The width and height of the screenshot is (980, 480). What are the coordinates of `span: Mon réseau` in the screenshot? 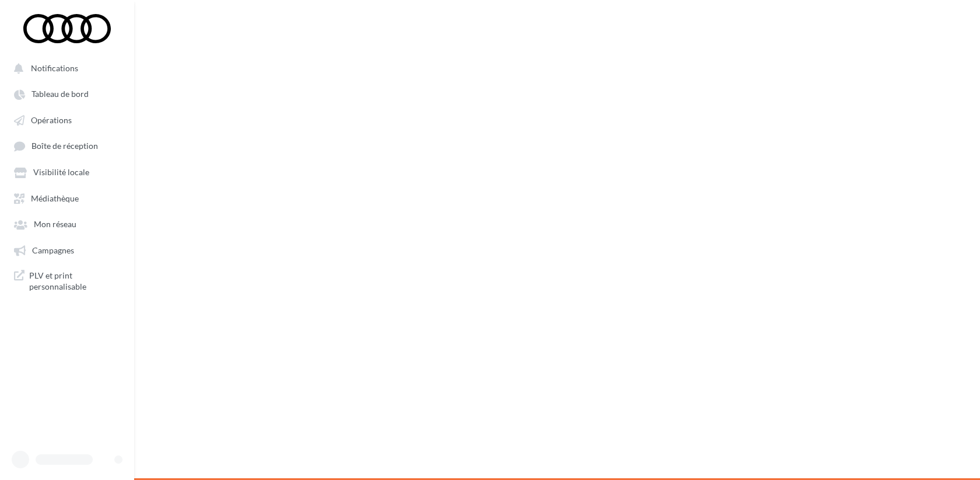 It's located at (55, 224).